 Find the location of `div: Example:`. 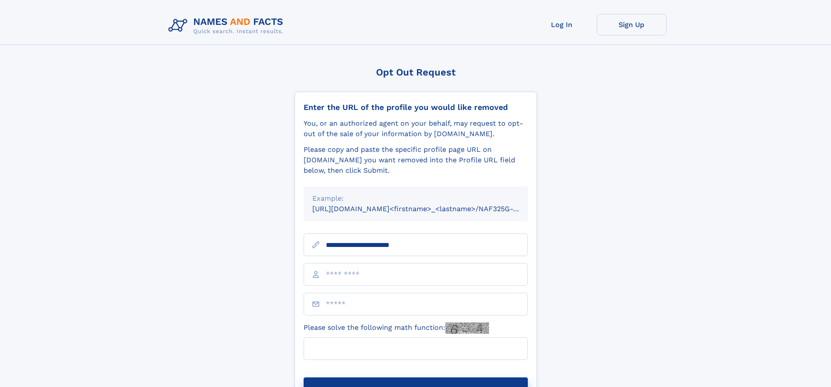

div: Example: is located at coordinates (416, 199).